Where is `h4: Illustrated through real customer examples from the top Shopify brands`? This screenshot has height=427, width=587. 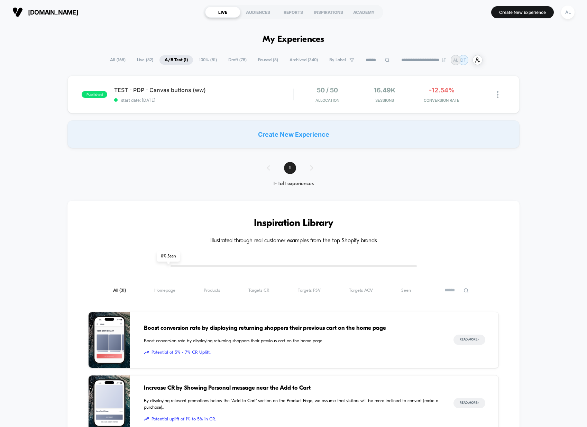
h4: Illustrated through real customer examples from the top Shopify brands is located at coordinates (293, 241).